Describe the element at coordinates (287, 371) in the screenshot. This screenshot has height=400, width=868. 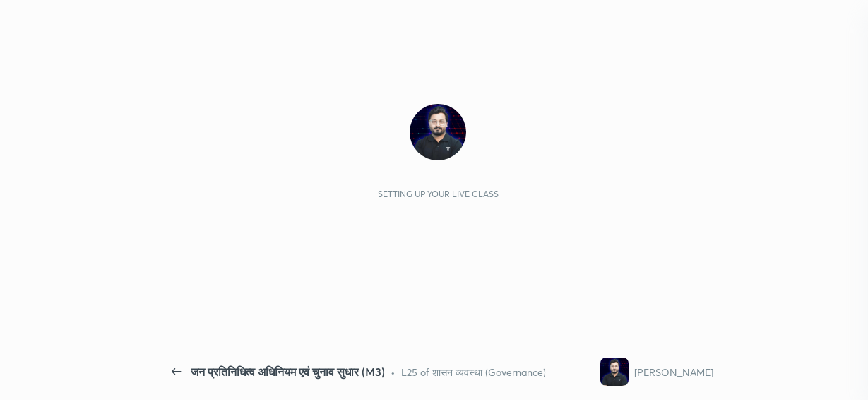
I see `div: जन प्रतिनिधित्व अधिनियम एवं चुनाव सुधार (M3)` at that location.